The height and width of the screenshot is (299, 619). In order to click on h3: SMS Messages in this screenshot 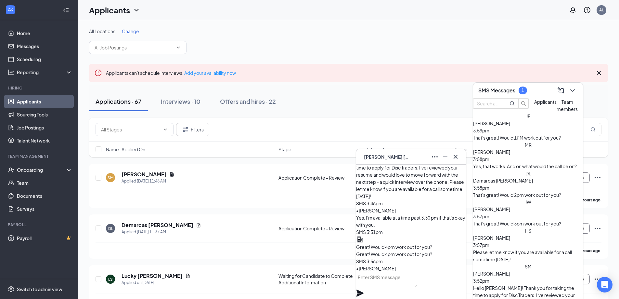, I will do `click(497, 90)`.